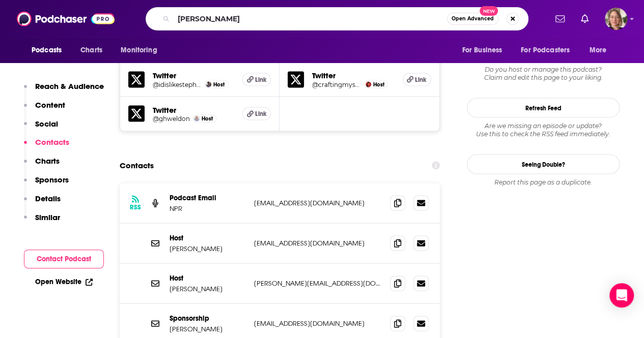 This screenshot has height=338, width=644. I want to click on button: Contact Podcast, so click(64, 259).